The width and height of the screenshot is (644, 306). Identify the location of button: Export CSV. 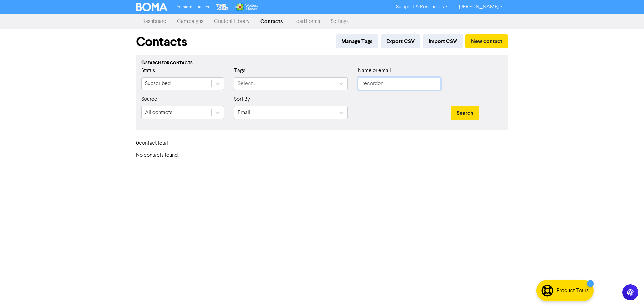
(400, 41).